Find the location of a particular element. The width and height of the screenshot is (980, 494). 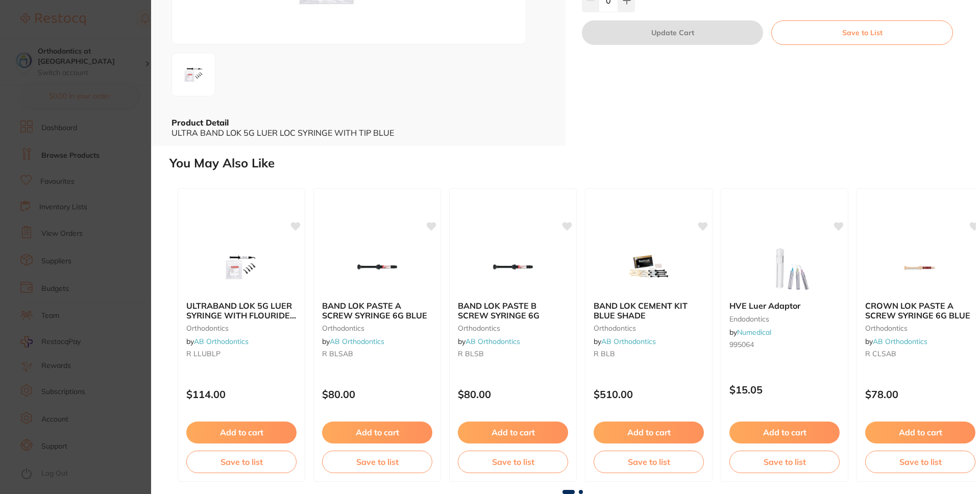

img: LWpwZw is located at coordinates (194, 75).